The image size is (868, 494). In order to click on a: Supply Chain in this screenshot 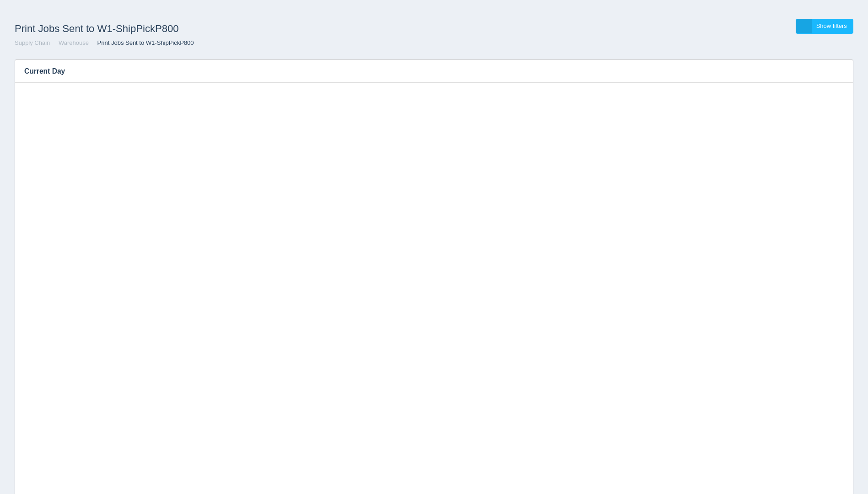, I will do `click(32, 43)`.